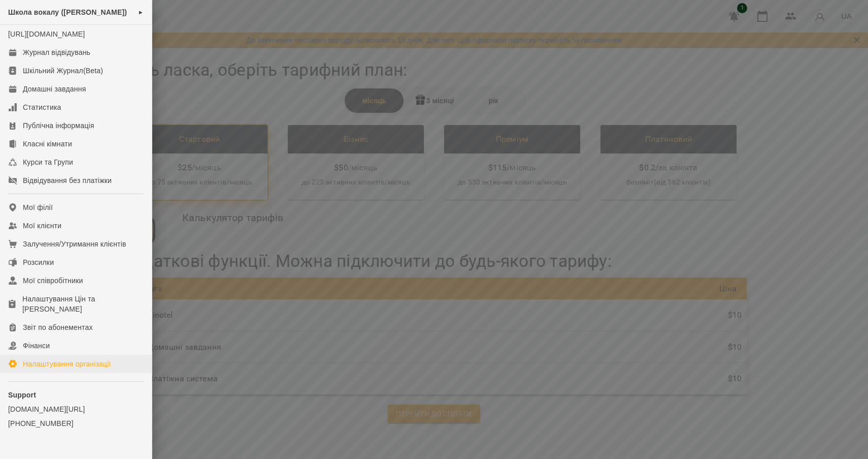  What do you see at coordinates (53, 280) in the screenshot?
I see `div: Мої співробітники` at bounding box center [53, 280].